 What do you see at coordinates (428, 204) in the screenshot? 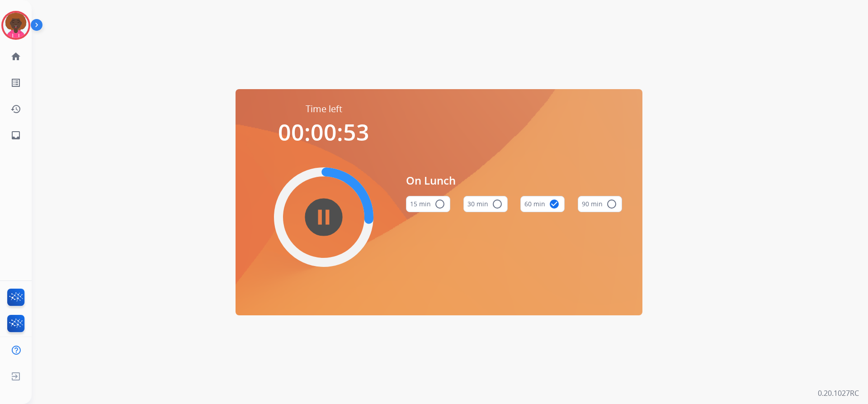
I see `button: 15 min` at bounding box center [428, 204].